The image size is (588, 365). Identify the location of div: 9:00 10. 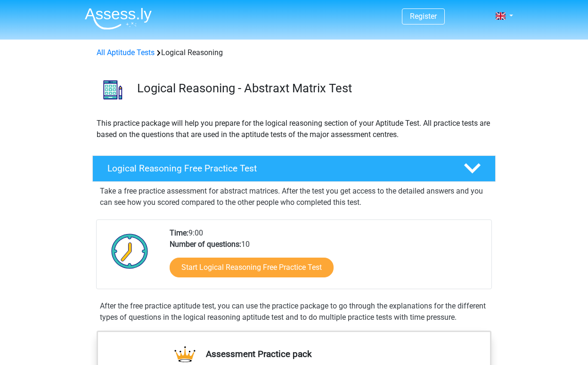
(327, 258).